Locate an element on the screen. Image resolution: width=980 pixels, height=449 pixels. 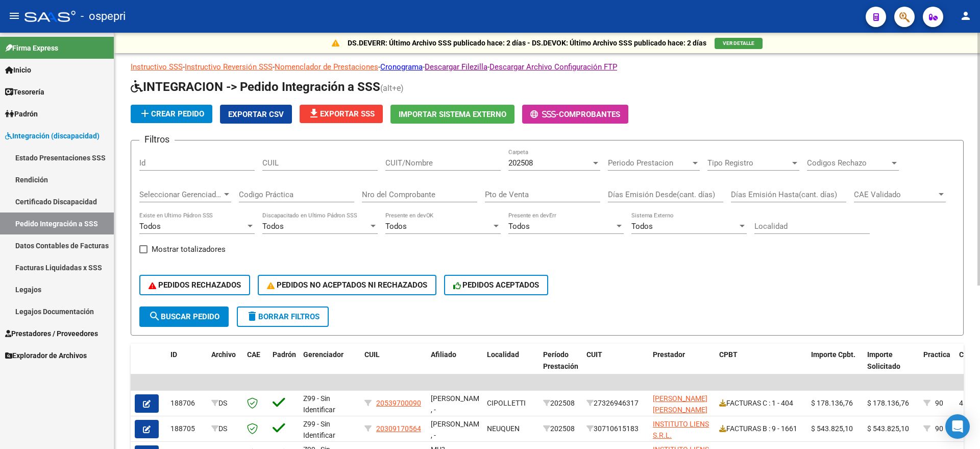
span: Practica is located at coordinates (937, 355).